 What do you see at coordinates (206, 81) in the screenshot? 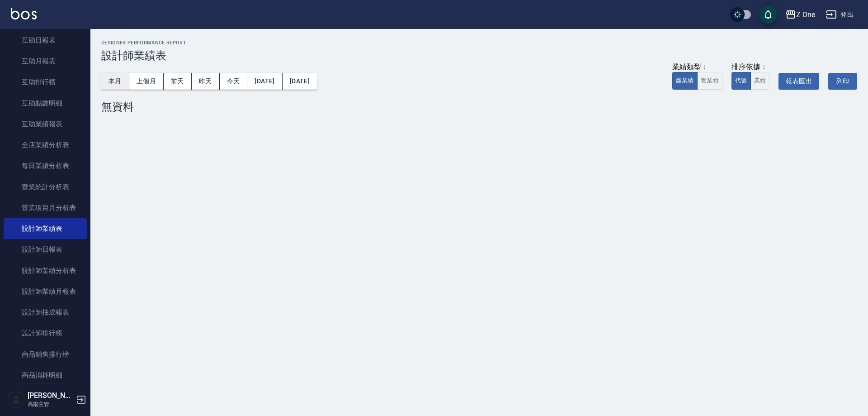
I see `button: 昨天` at bounding box center [206, 81].